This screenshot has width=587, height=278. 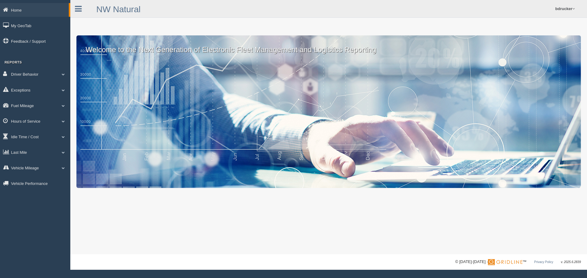 I want to click on span: v. 2025.6.2839, so click(x=570, y=262).